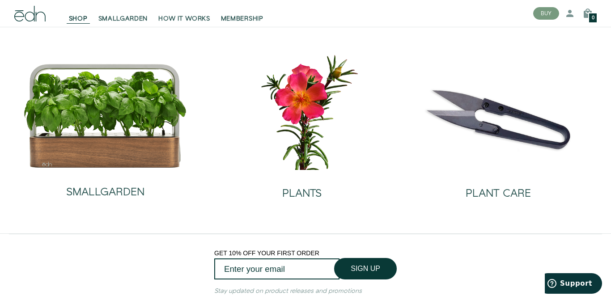 The width and height of the screenshot is (611, 300). Describe the element at coordinates (123, 19) in the screenshot. I see `span: SMALLGARDEN` at that location.